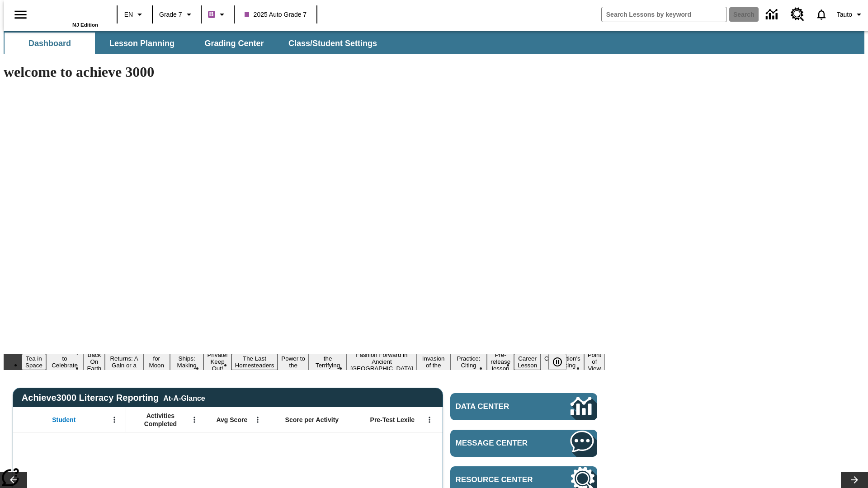 The image size is (868, 488). I want to click on span: Avg Score, so click(231, 419).